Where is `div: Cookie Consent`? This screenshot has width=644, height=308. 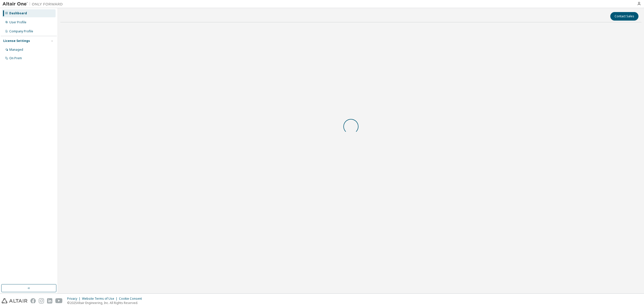 div: Cookie Consent is located at coordinates (132, 299).